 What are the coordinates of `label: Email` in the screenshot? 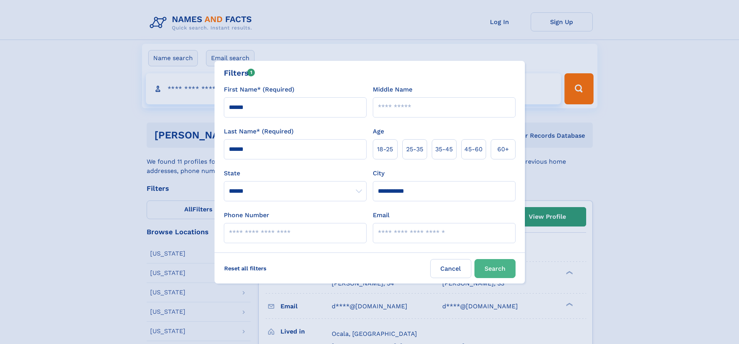 It's located at (381, 215).